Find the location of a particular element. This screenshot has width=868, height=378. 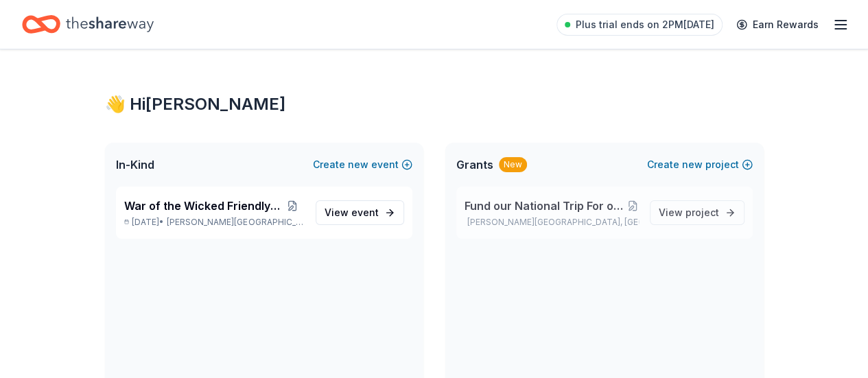

span: In-Kind is located at coordinates (135, 165).